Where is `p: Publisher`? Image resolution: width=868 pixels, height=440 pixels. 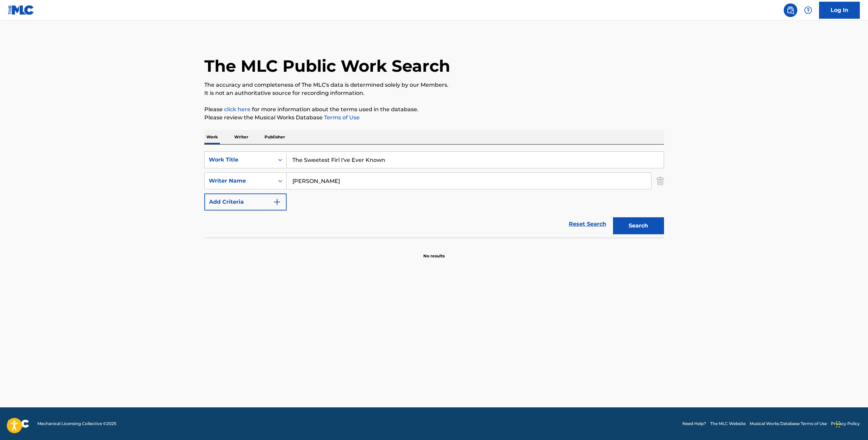 p: Publisher is located at coordinates (275, 137).